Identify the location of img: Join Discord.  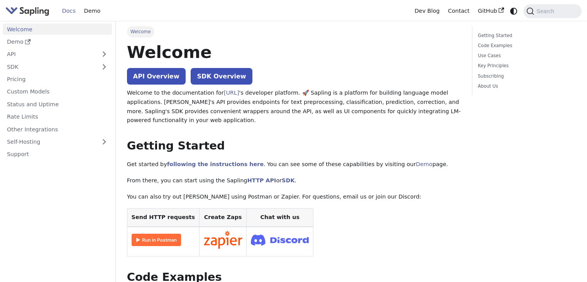
(280, 240).